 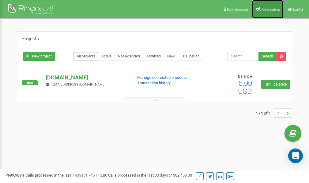 What do you see at coordinates (190, 56) in the screenshot?
I see `a: Trial period` at bounding box center [190, 56].